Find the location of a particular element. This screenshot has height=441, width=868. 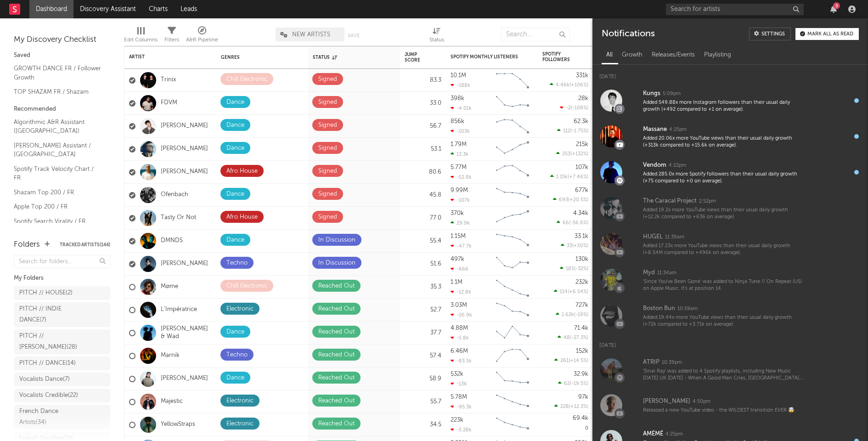

div: Afro House is located at coordinates (242, 172).